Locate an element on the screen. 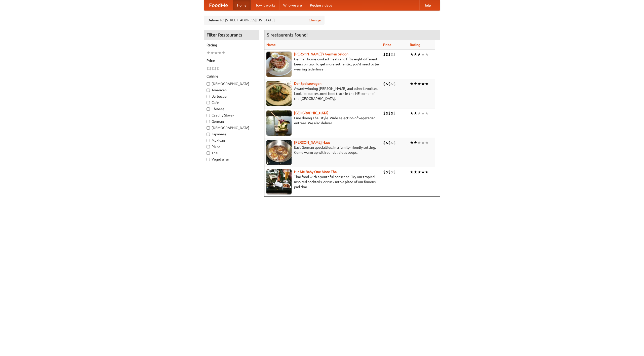  p: East German specialties, in a family-friendly setting. Come warm up with our delicious soups. is located at coordinates (323, 150).